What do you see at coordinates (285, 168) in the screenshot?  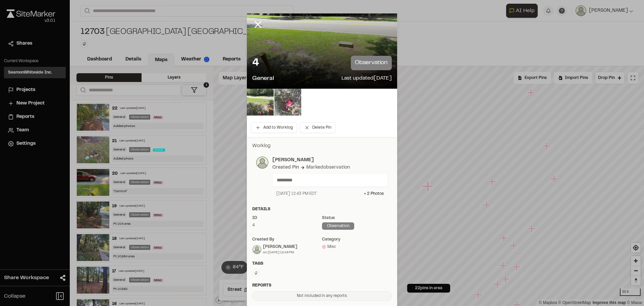 I see `div: Created Pin` at bounding box center [285, 168].